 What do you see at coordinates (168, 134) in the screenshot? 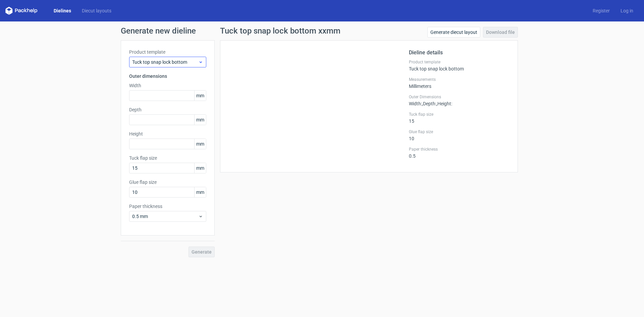
I see `label: Height` at bounding box center [168, 134].